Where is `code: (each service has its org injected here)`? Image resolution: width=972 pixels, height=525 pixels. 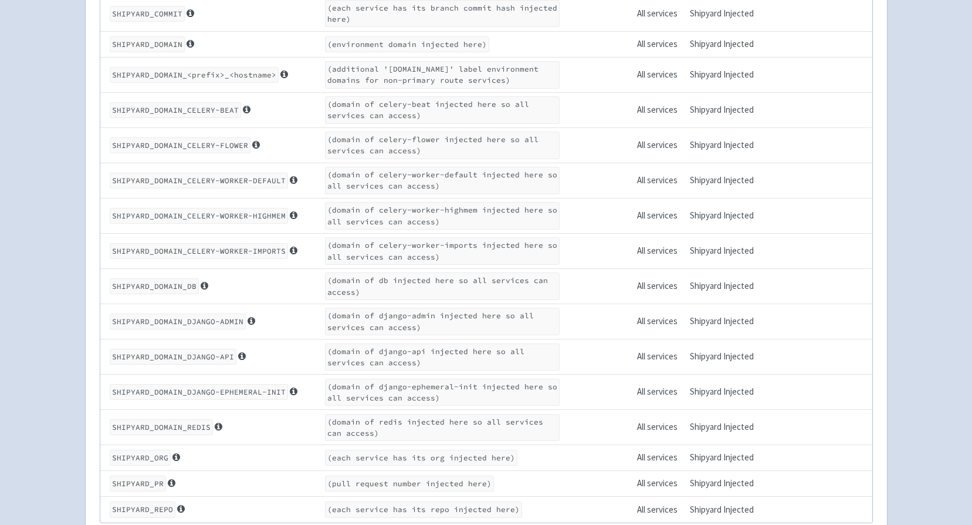
code: (each service has its org injected here) is located at coordinates (421, 457).